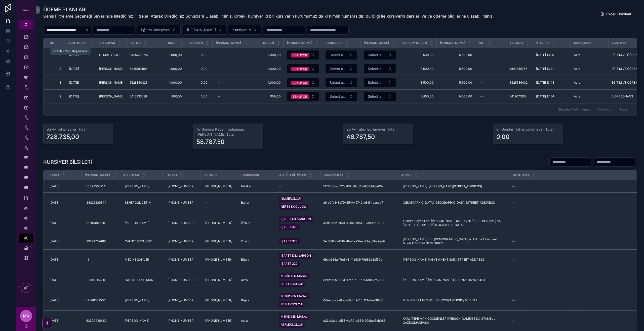  What do you see at coordinates (138, 203) in the screenshot?
I see `span: SEHERGÜL ÇETİN` at bounding box center [138, 203].